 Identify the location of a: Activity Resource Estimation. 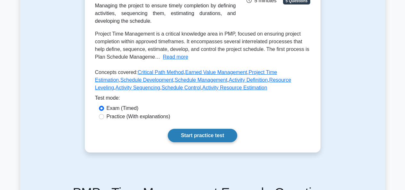
(234, 87).